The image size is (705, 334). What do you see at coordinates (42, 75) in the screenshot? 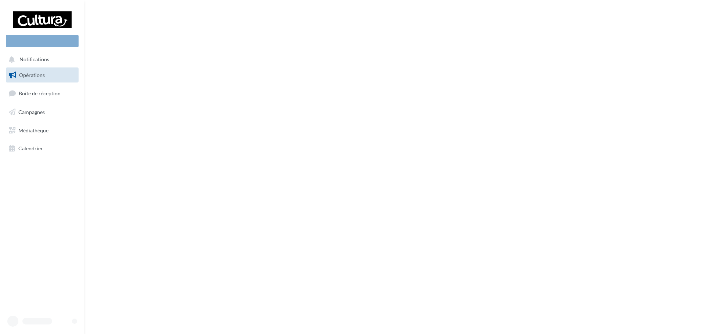
I see `a: Opérations` at bounding box center [42, 75].